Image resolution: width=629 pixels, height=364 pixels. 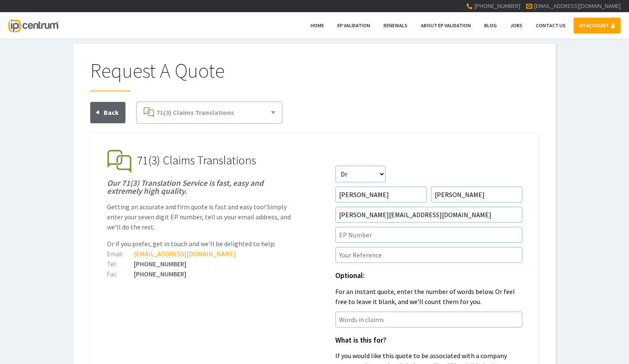 What do you see at coordinates (490, 25) in the screenshot?
I see `span: Blog` at bounding box center [490, 25].